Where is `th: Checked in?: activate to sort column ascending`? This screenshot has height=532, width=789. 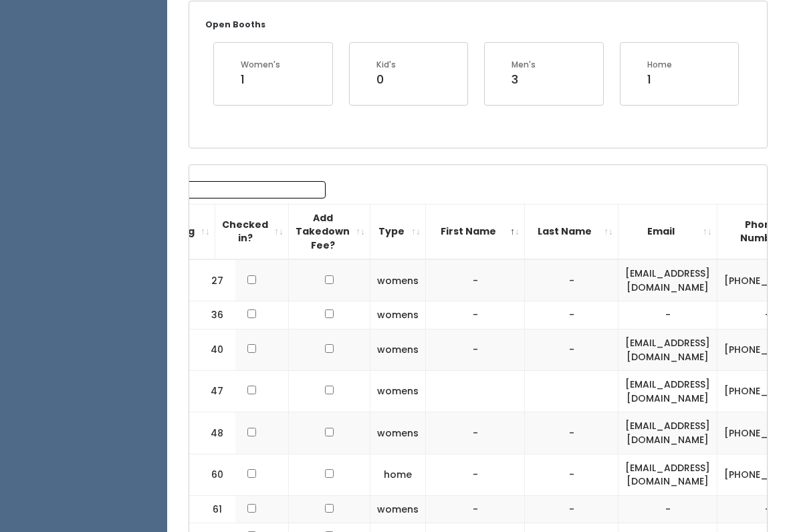
th: Checked in?: activate to sort column ascending is located at coordinates (252, 231).